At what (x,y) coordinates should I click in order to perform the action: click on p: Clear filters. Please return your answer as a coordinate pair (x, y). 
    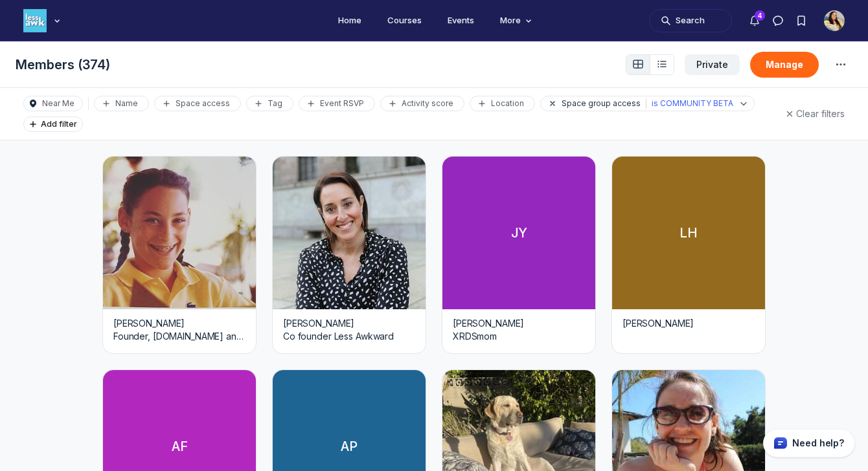
    Looking at the image, I should click on (820, 114).